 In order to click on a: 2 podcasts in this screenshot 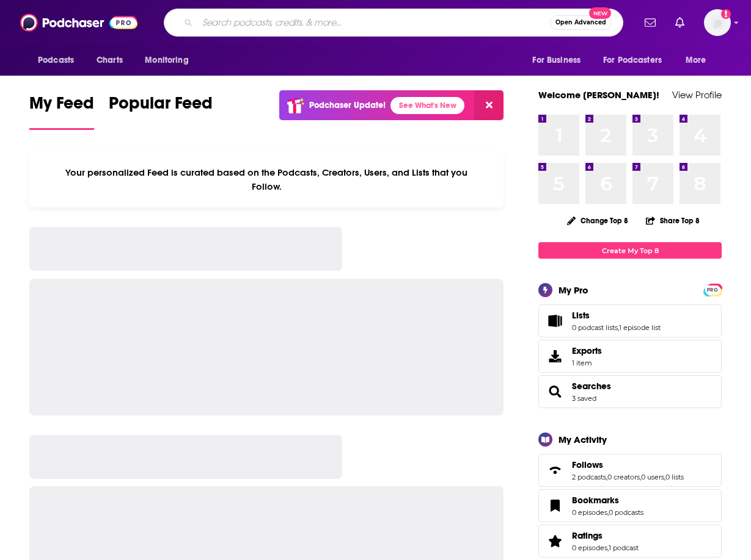, I will do `click(589, 478)`.